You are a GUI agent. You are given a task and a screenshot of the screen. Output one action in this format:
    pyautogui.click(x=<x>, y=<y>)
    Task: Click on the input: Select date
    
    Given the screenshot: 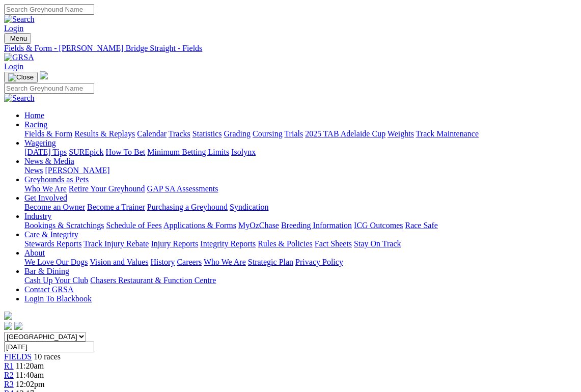 What is the action you would take?
    pyautogui.click(x=49, y=347)
    